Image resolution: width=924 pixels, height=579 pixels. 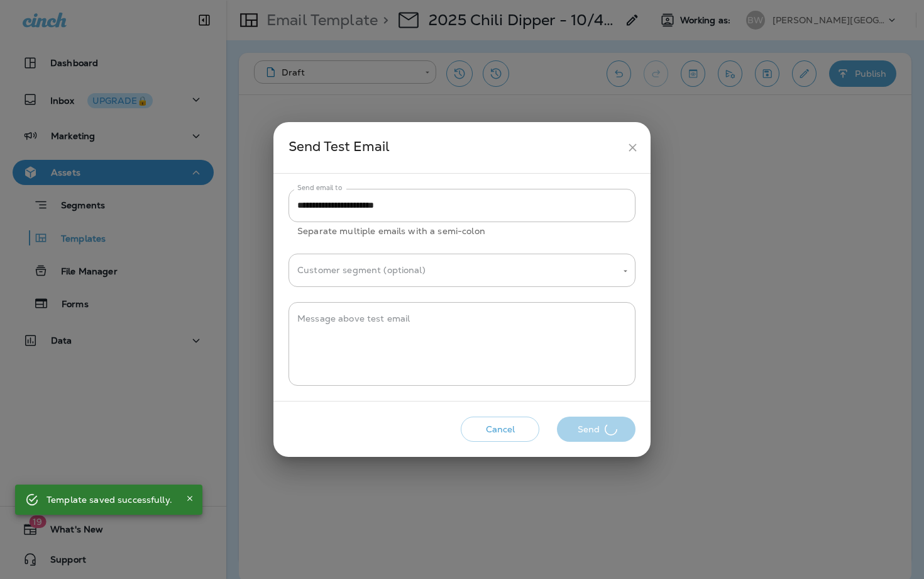 I want to click on button: Open, so click(x=625, y=271).